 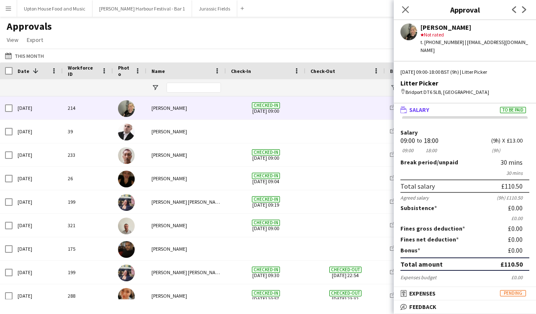 What do you see at coordinates (13, 40) in the screenshot?
I see `a: View` at bounding box center [13, 40].